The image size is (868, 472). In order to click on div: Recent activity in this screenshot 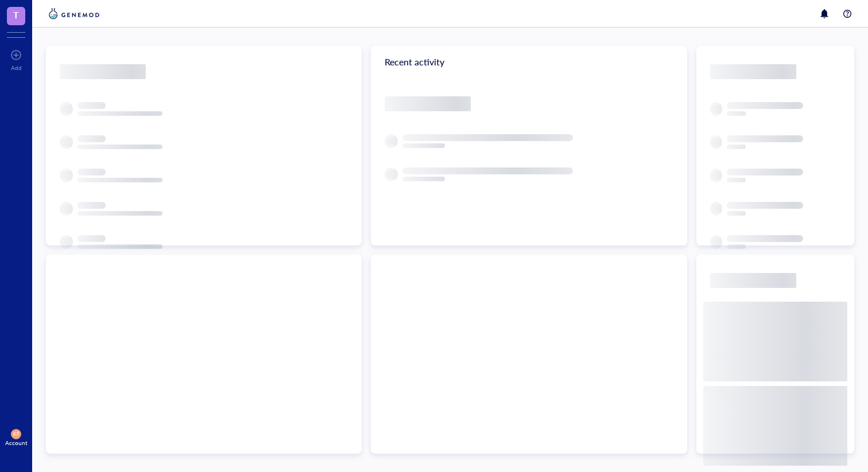, I will do `click(529, 62)`.